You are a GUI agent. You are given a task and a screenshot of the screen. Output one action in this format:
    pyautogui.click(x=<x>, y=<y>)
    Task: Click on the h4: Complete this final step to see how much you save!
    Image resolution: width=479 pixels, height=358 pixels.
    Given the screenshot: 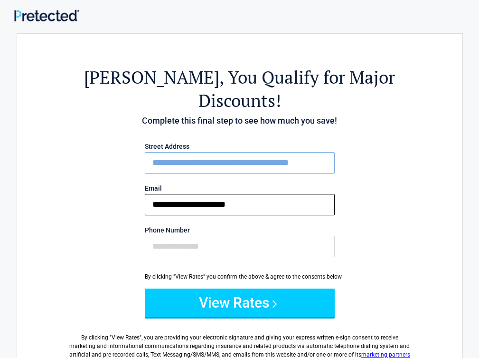 What is the action you would take?
    pyautogui.click(x=240, y=121)
    